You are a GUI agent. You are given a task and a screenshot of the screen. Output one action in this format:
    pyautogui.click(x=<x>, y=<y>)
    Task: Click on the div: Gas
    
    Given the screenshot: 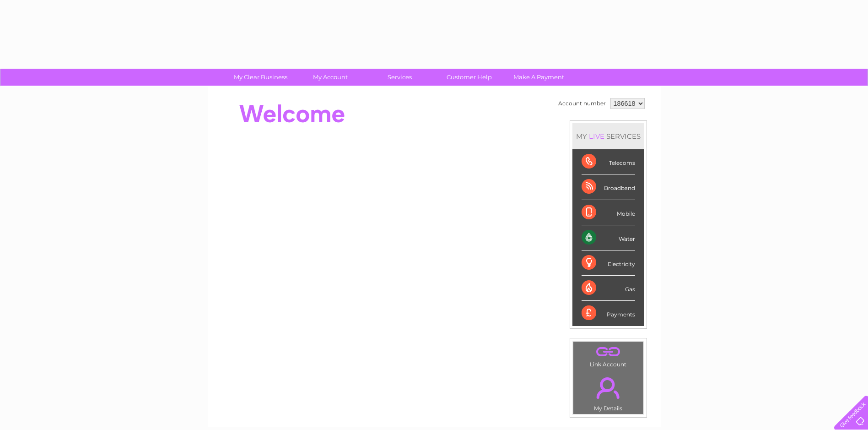 What is the action you would take?
    pyautogui.click(x=608, y=288)
    